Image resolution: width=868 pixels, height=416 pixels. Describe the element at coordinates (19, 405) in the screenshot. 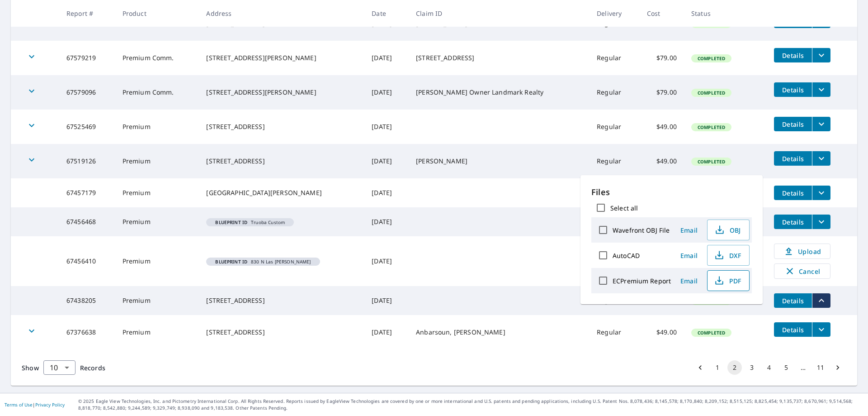

I see `a: Terms of Use` at that location.